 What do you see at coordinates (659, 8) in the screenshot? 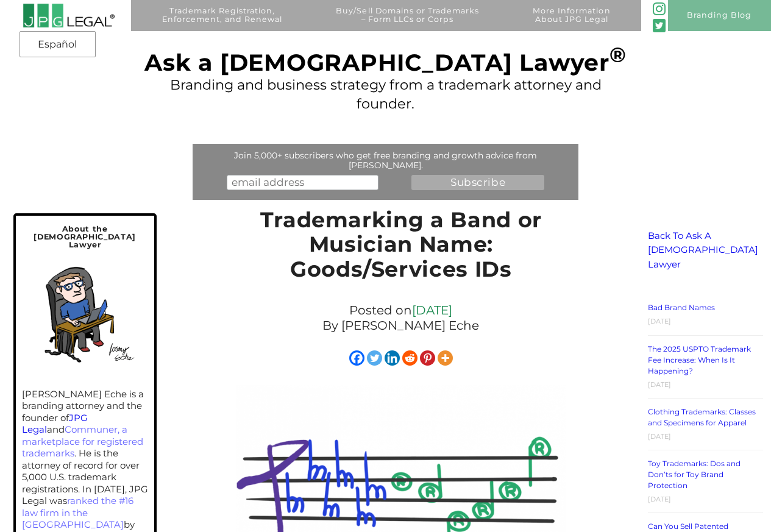
I see `img: glyph-logo_May2016-green3-90.png` at bounding box center [659, 8].